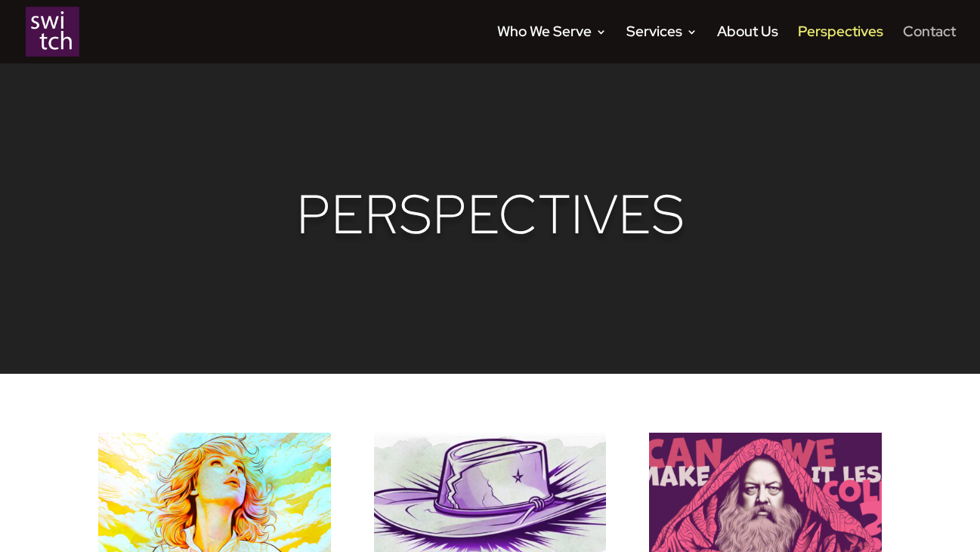  I want to click on a: Contact, so click(930, 45).